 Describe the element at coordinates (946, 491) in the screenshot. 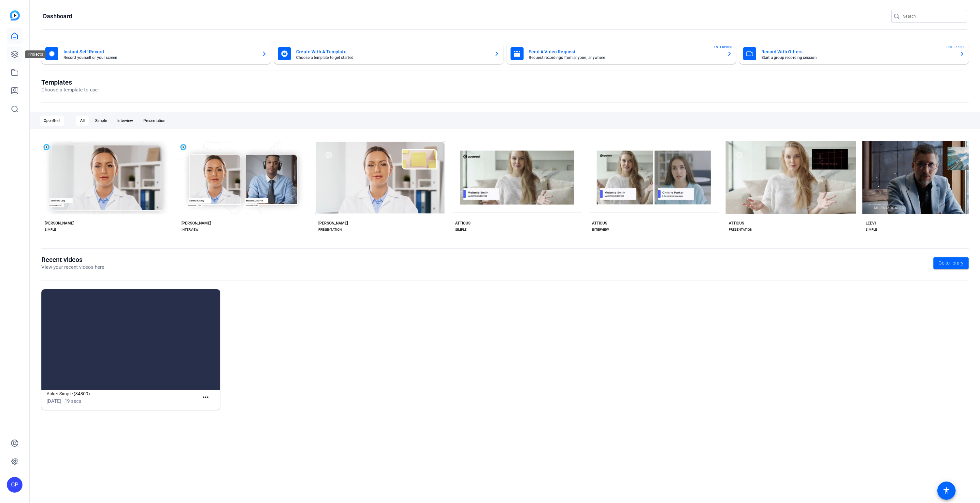

I see `mat-icon: accessibility` at that location.